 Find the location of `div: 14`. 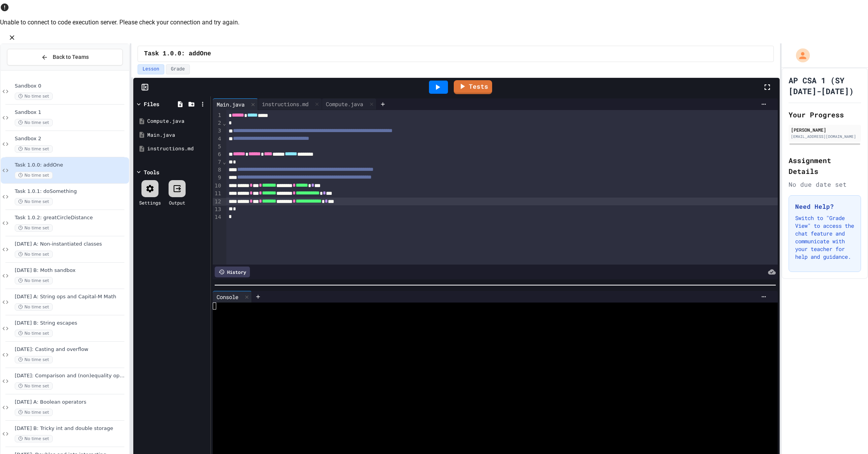

div: 14 is located at coordinates (218, 218).